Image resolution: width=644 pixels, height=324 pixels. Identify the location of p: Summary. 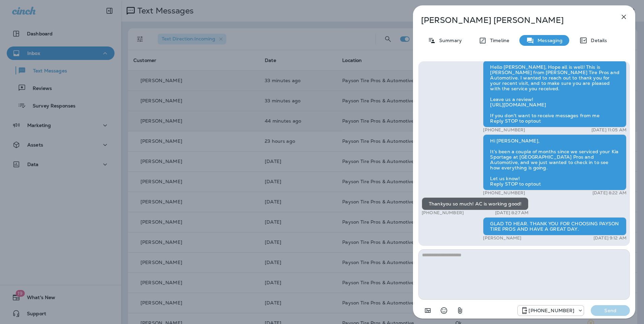
(449, 40).